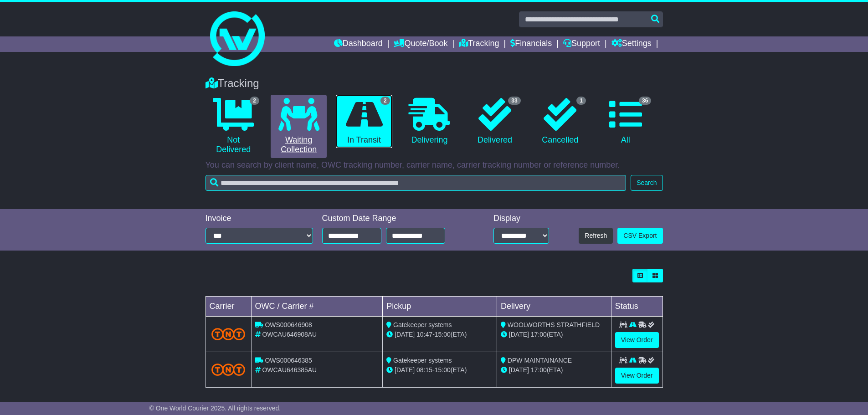 This screenshot has width=868, height=415. I want to click on span: © One World Courier 2025. All rights reserved., so click(215, 408).